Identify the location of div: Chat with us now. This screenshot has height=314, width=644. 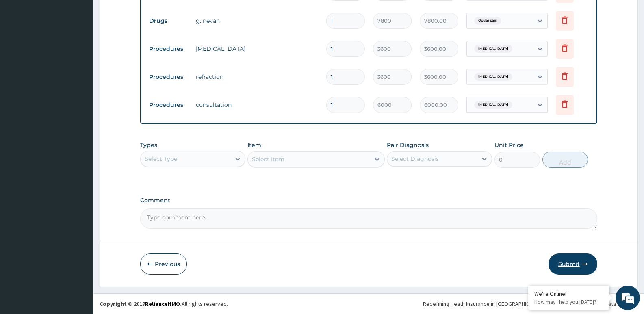
(90, 51).